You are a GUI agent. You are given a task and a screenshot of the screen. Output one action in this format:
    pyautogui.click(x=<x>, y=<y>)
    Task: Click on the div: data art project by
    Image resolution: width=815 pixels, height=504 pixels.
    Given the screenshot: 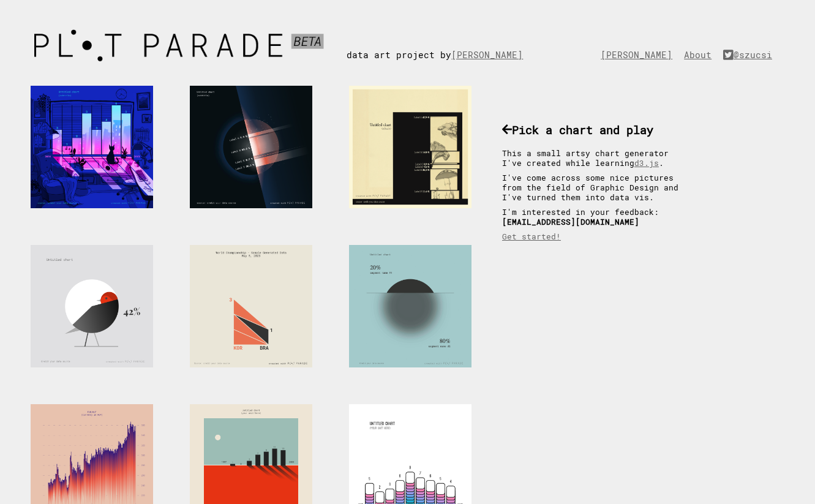 What is the action you would take?
    pyautogui.click(x=444, y=42)
    